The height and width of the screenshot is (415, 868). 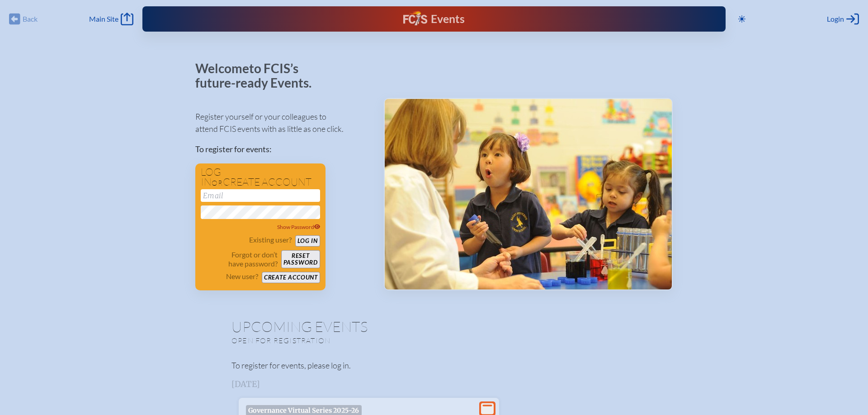 I want to click on p: New user?, so click(x=242, y=276).